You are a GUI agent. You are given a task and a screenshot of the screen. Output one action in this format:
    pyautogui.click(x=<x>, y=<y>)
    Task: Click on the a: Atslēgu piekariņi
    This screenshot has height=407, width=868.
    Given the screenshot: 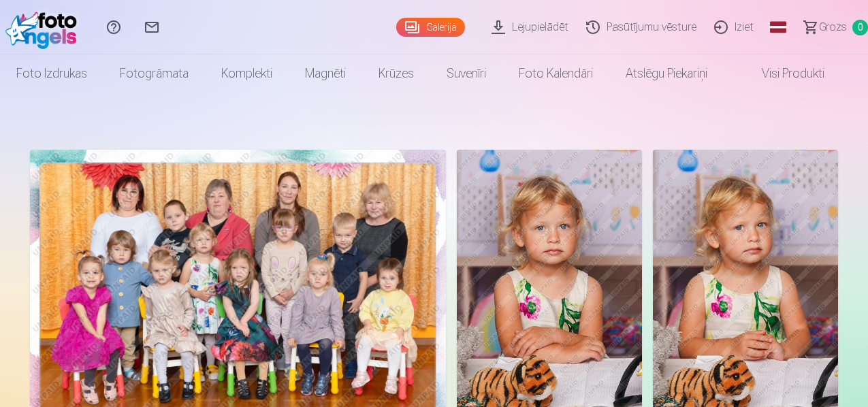 What is the action you would take?
    pyautogui.click(x=667, y=73)
    